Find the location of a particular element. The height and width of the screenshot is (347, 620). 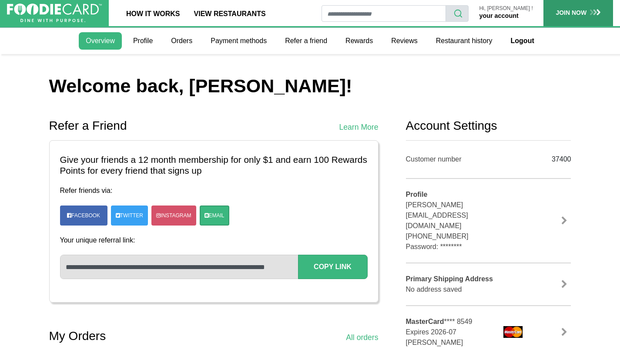

span: No address saved is located at coordinates (434, 289).